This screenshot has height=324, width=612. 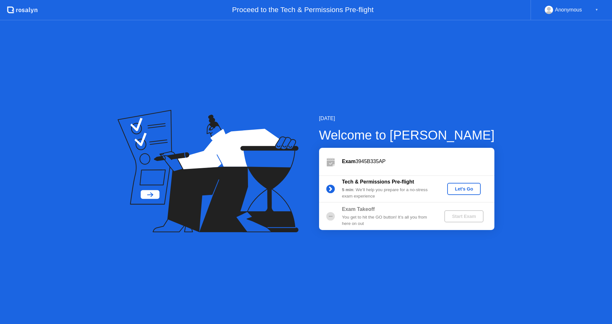 What do you see at coordinates (418, 161) in the screenshot?
I see `div: 3945B335AP` at bounding box center [418, 161].